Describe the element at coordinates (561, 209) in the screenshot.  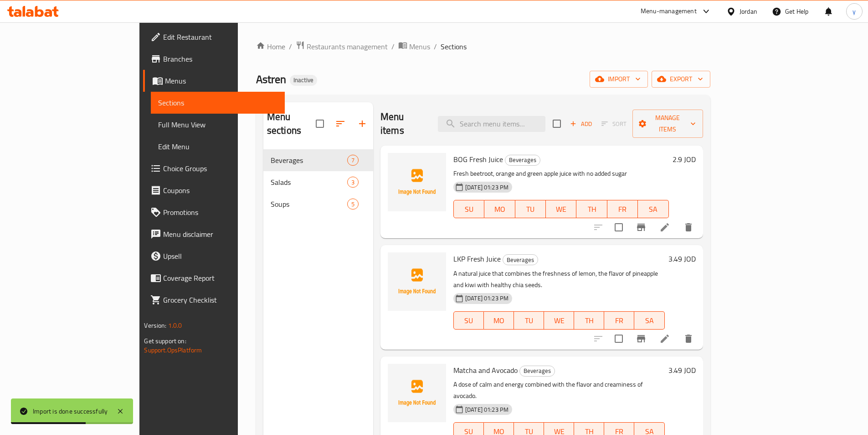
I see `span: WE` at that location.